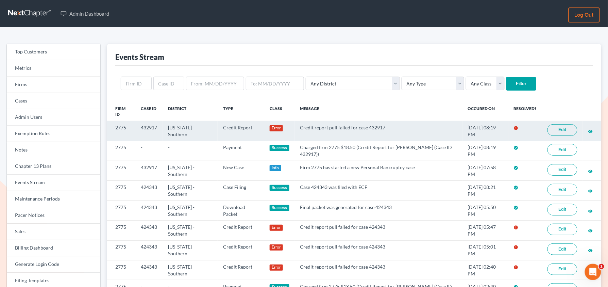  Describe the element at coordinates (53, 183) in the screenshot. I see `a: Events Stream` at that location.